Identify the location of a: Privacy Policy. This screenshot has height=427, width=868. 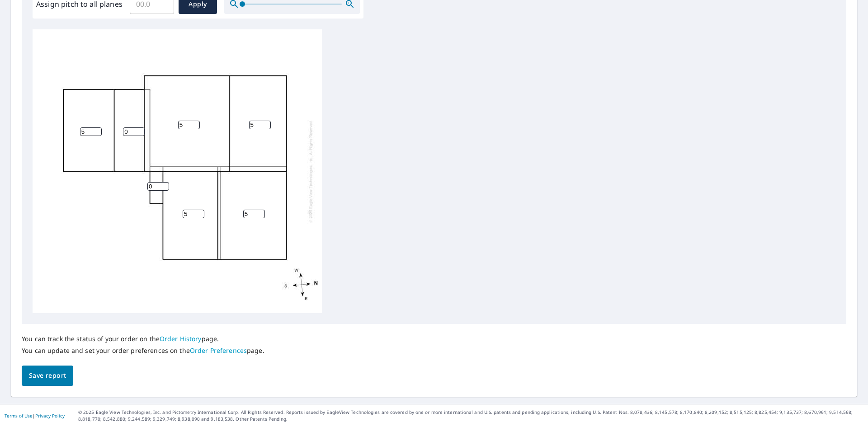
(50, 416).